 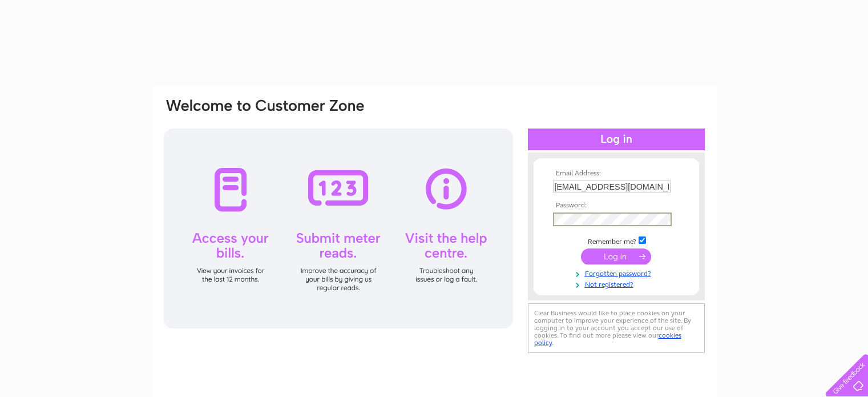 I want to click on th: Password:, so click(x=616, y=205).